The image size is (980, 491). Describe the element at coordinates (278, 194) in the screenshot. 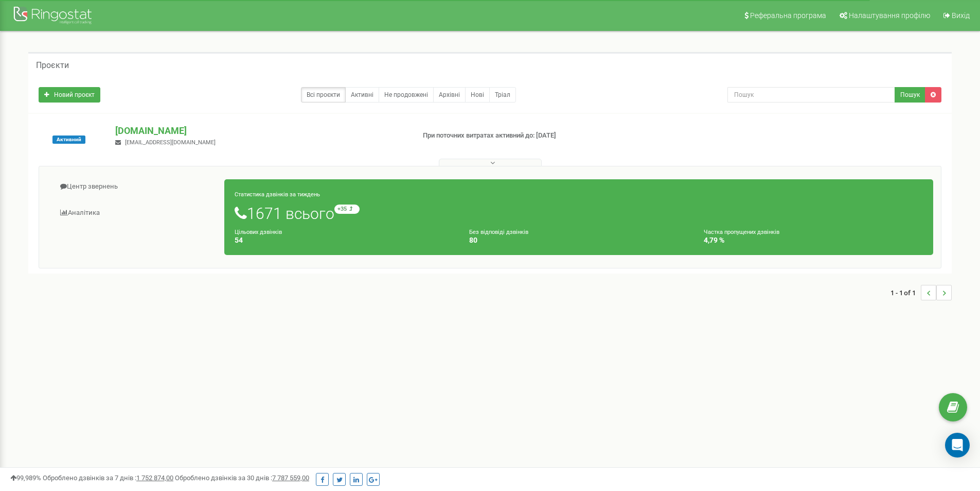

I see `small: Статистика дзвінків за тиждень` at that location.